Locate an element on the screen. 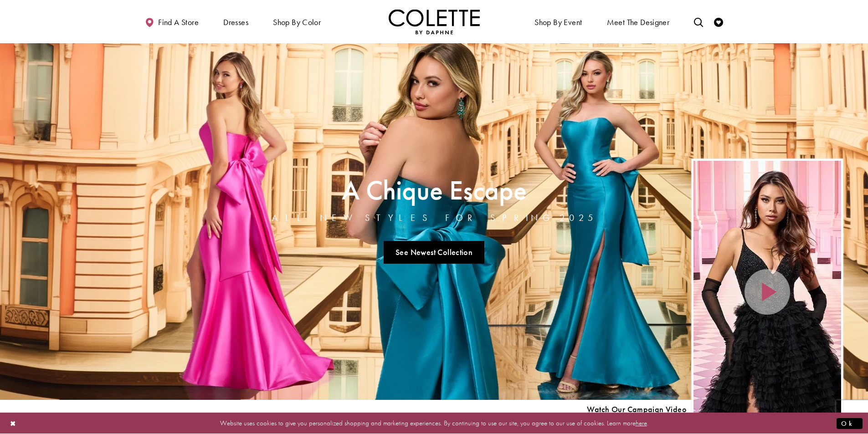 This screenshot has height=434, width=868. a: Find a store is located at coordinates (172, 22).